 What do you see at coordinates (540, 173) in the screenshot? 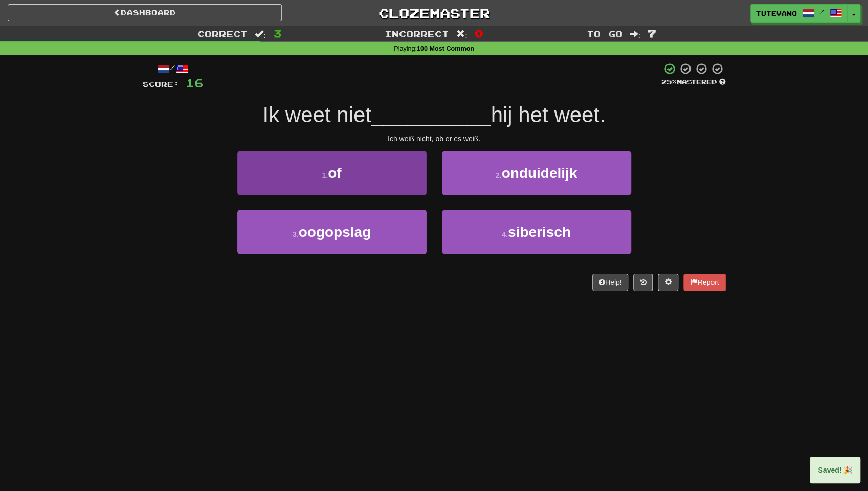
I see `span: onduidelijk` at bounding box center [540, 173].